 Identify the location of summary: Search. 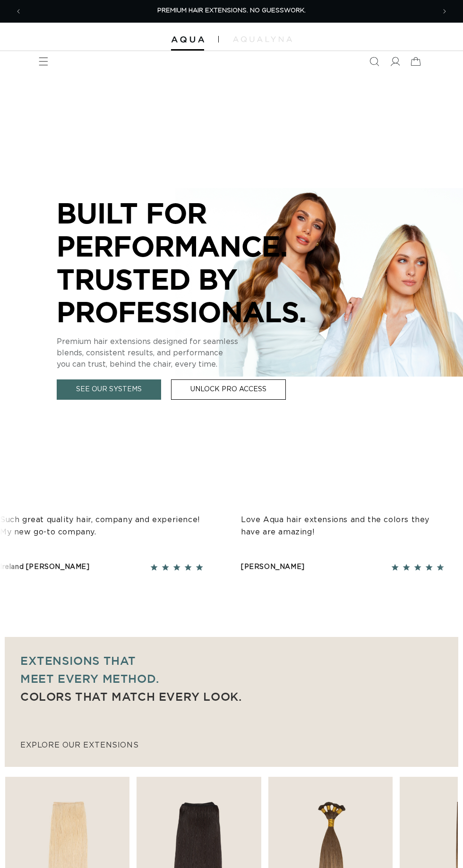
(373, 62).